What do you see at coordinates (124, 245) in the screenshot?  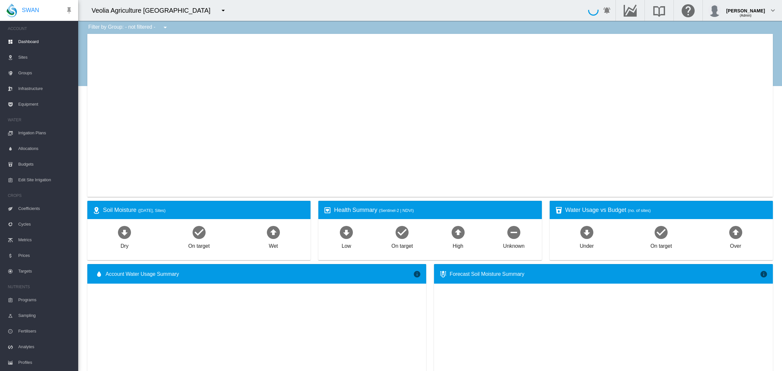 I see `div: Dry` at bounding box center [124, 245].